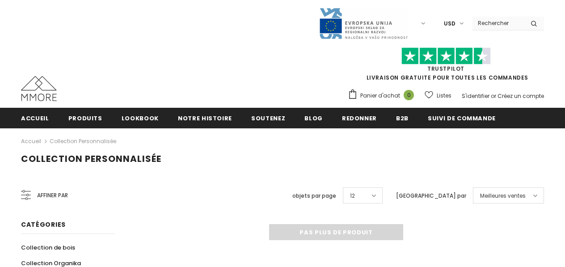 This screenshot has height=267, width=565. I want to click on img: Faites confiance aux étoiles pilotes, so click(446, 56).